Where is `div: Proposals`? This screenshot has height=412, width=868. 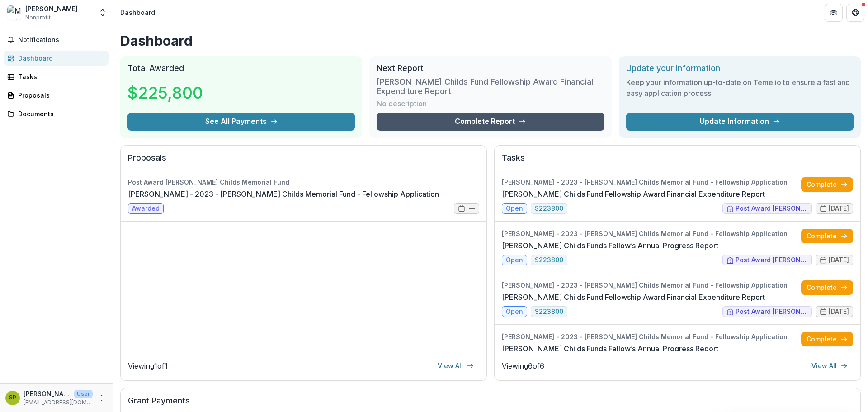
div: Proposals is located at coordinates (60, 95).